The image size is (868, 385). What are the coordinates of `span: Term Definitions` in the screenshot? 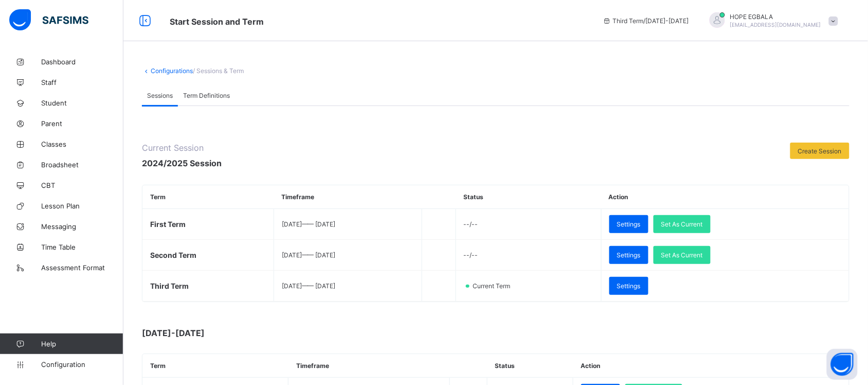 It's located at (206, 95).